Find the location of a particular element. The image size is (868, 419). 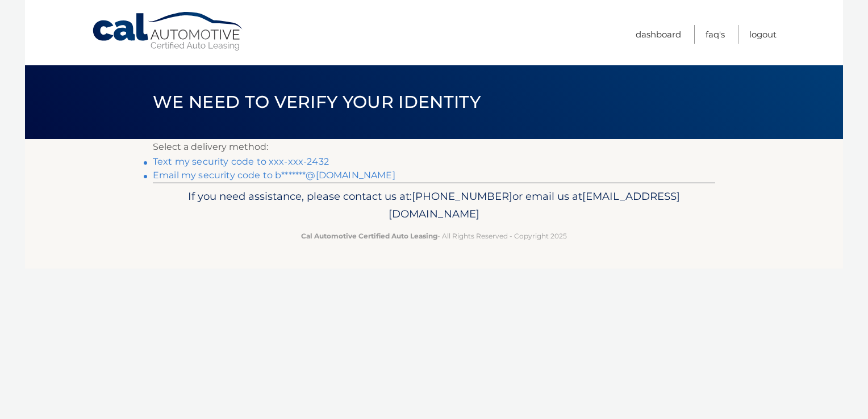

strong: Cal Automotive Certified Auto Leasing is located at coordinates (369, 236).